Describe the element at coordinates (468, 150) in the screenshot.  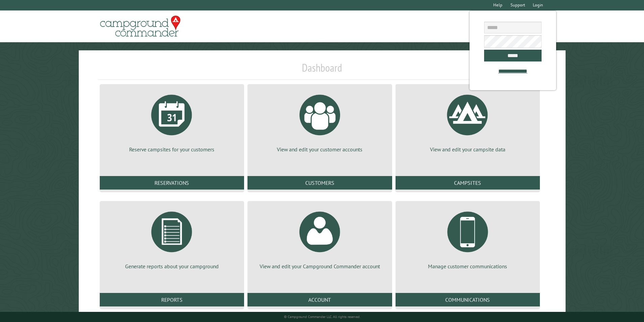
I see `p: View and edit your campsite data` at that location.